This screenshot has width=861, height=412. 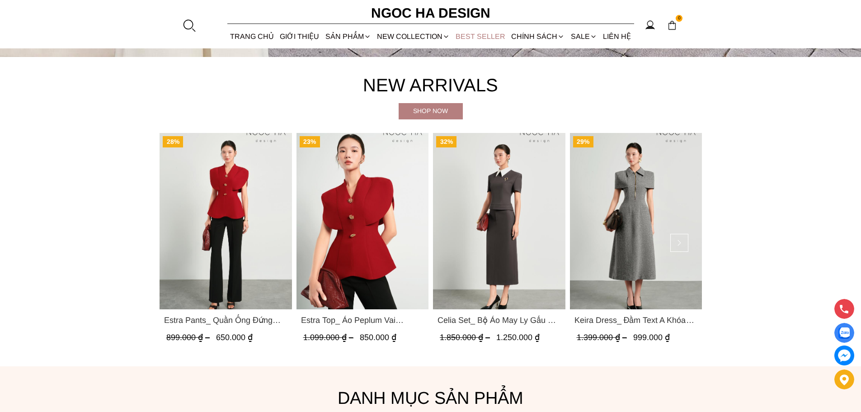 I want to click on div: Chính sách, so click(x=538, y=36).